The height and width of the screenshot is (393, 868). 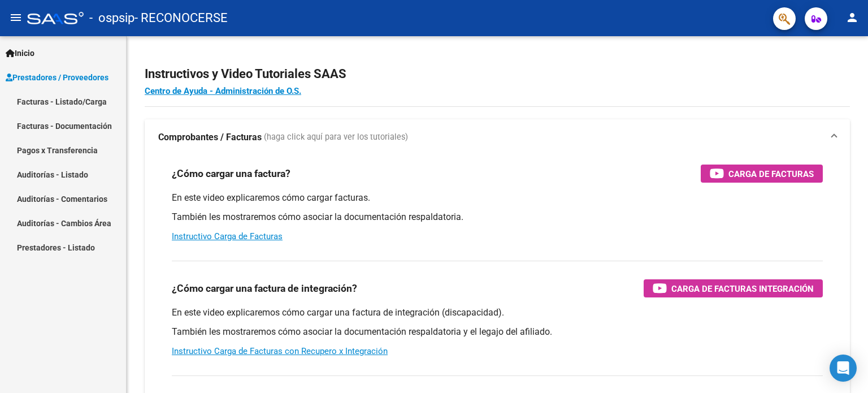 I want to click on a: Instructivo Carga de Facturas con Recupero x Integración, so click(x=280, y=351).